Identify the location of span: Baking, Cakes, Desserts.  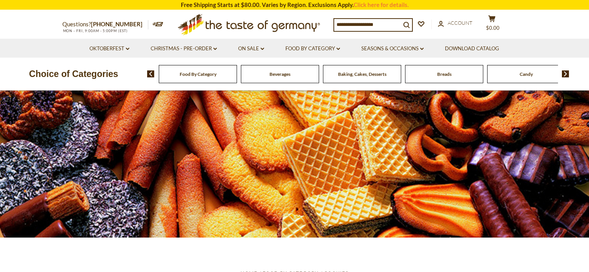
(362, 74).